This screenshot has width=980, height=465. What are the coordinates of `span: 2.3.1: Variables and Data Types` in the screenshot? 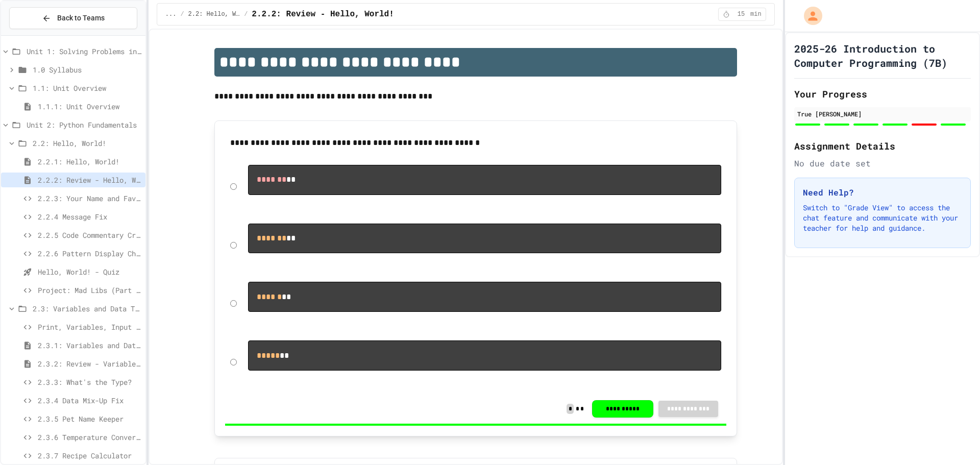 It's located at (90, 345).